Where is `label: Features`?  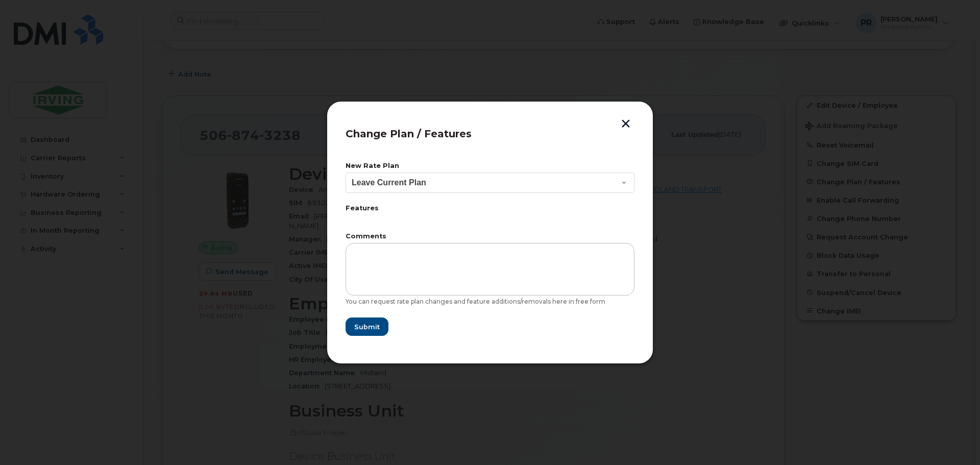 label: Features is located at coordinates (490, 208).